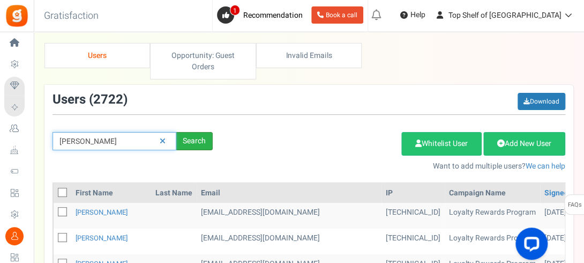 This screenshot has width=584, height=263. What do you see at coordinates (111, 193) in the screenshot?
I see `th: First Name` at bounding box center [111, 193].